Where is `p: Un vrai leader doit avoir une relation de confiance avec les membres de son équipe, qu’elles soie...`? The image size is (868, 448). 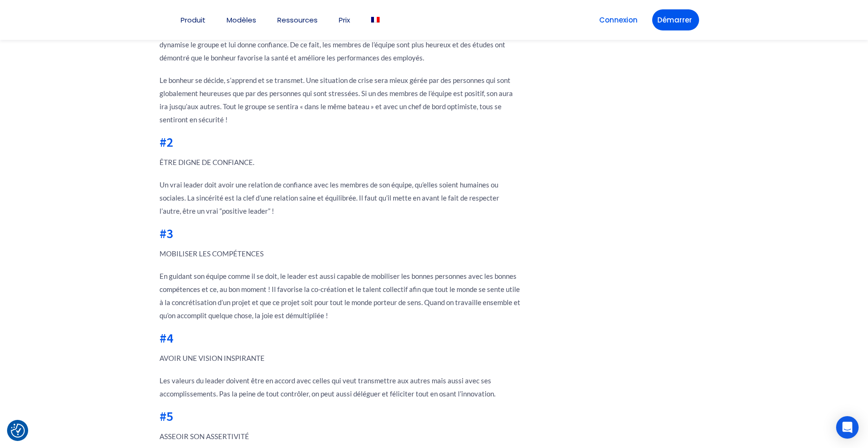 p: Un vrai leader doit avoir une relation de confiance avec les membres de son équipe, qu’elles soie... is located at coordinates (340, 198).